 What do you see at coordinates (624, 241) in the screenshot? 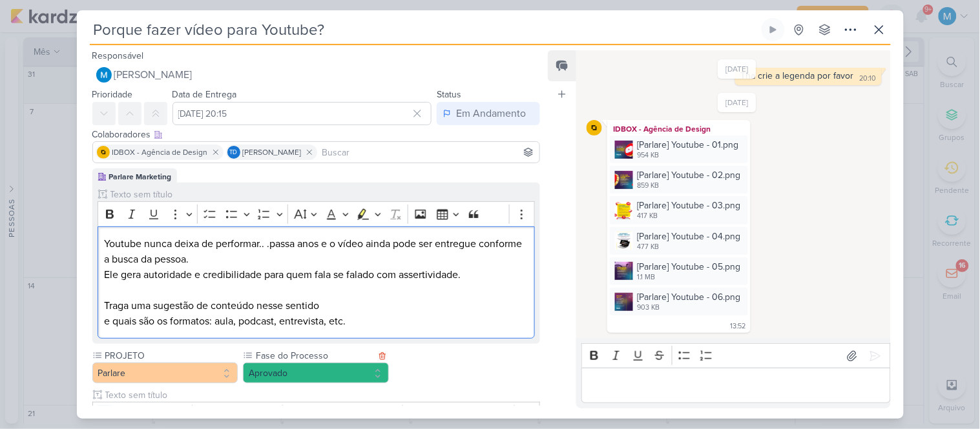
I see `img: XUk9pYSZ55dpLwsKE3J3A035B9g8fPQiDYwjh6Aw.png` at bounding box center [624, 241].